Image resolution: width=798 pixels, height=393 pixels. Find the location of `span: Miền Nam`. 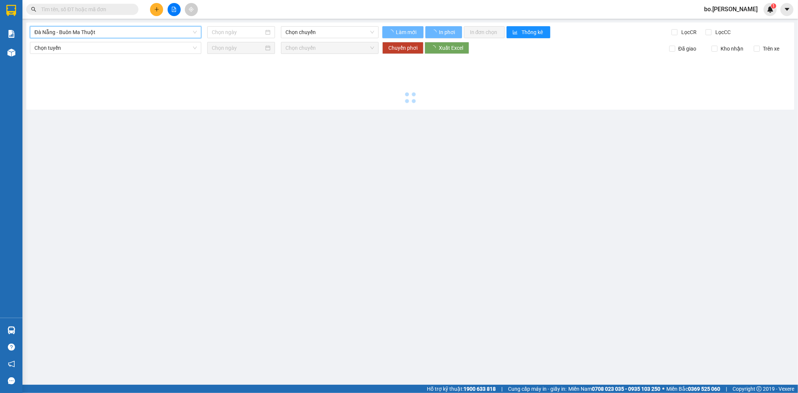

span: Miền Nam is located at coordinates (614, 389).